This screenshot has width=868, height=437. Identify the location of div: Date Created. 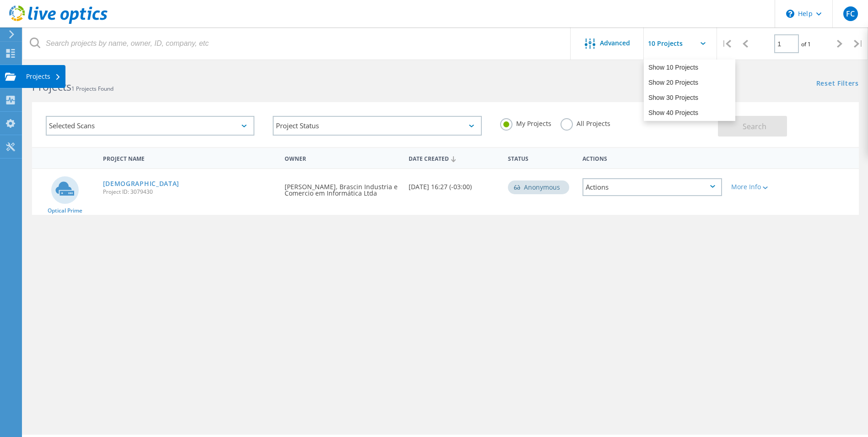
(453, 158).